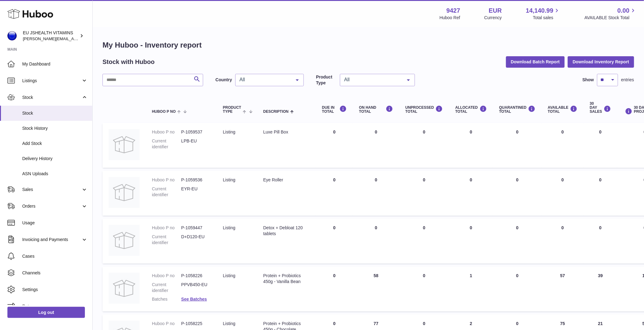 The width and height of the screenshot is (644, 330). Describe the element at coordinates (539, 11) in the screenshot. I see `span: 14,140.99` at that location.